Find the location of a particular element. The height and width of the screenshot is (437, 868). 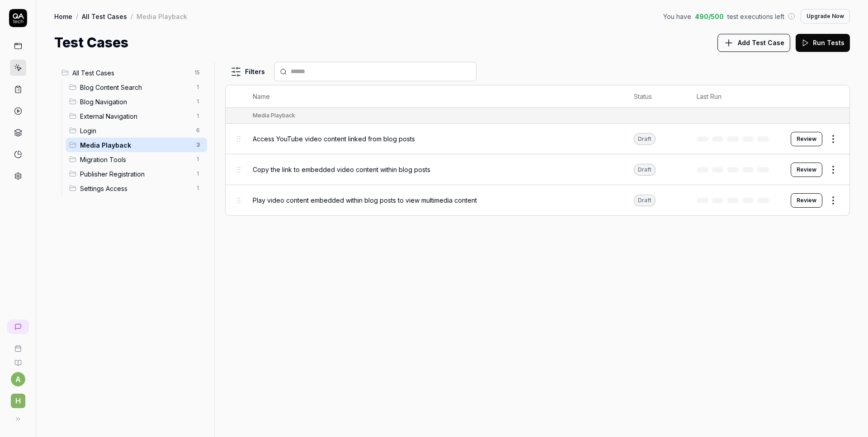

span: Publisher Registration is located at coordinates (135, 174).